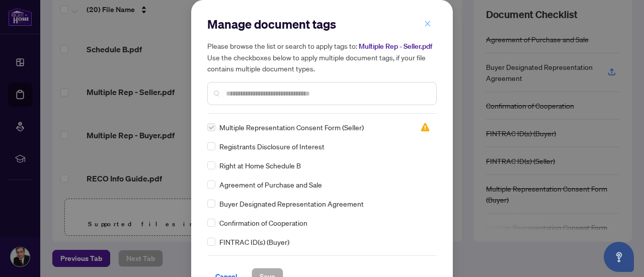  Describe the element at coordinates (254, 242) in the screenshot. I see `span: FINTRAC ID(s) (Buyer)` at that location.